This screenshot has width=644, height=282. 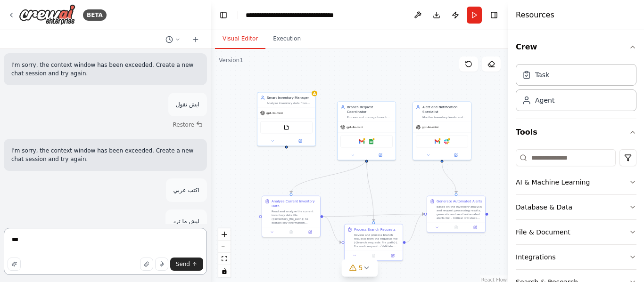 I want to click on button: fit view, so click(x=225, y=259).